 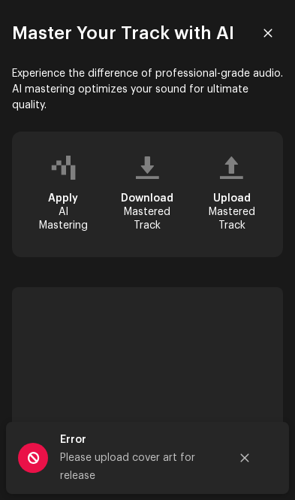 I want to click on span: Download, so click(x=147, y=198).